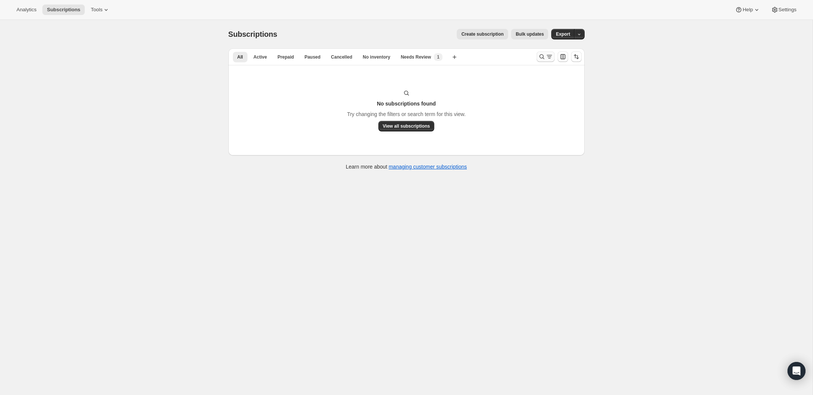 The height and width of the screenshot is (395, 813). What do you see at coordinates (546, 57) in the screenshot?
I see `button: Search and filter results` at bounding box center [546, 57].